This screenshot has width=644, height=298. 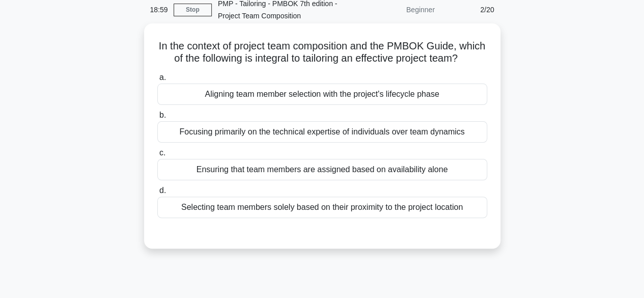 What do you see at coordinates (322, 170) in the screenshot?
I see `div: Ensuring that team members are assigned based on availability alone` at bounding box center [322, 170].